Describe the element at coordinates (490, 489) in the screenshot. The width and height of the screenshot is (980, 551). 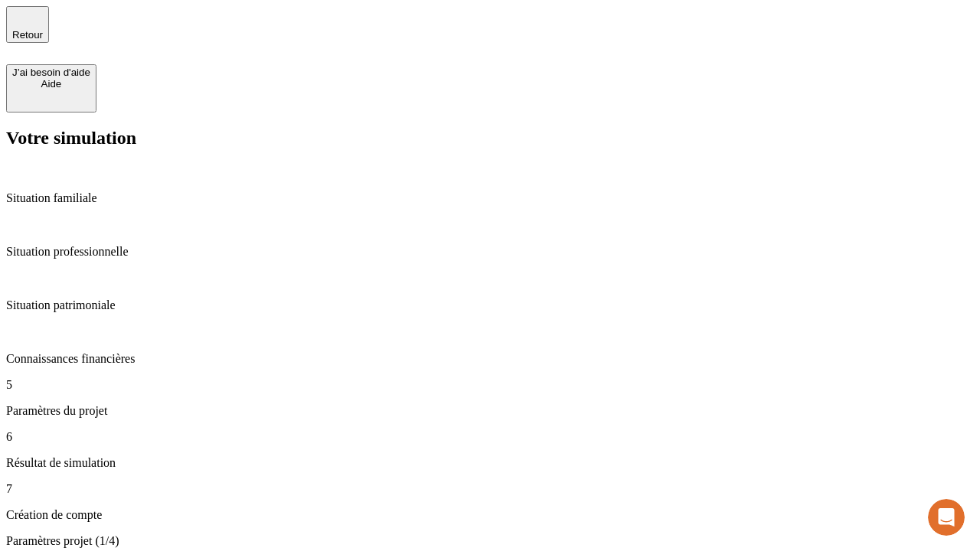
I see `p: 7` at that location.